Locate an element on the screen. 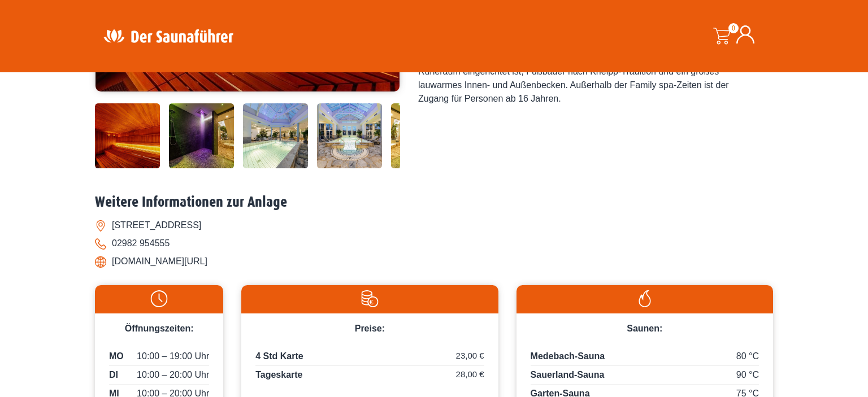  img: Flamme-weiss.svg is located at coordinates (645, 299).